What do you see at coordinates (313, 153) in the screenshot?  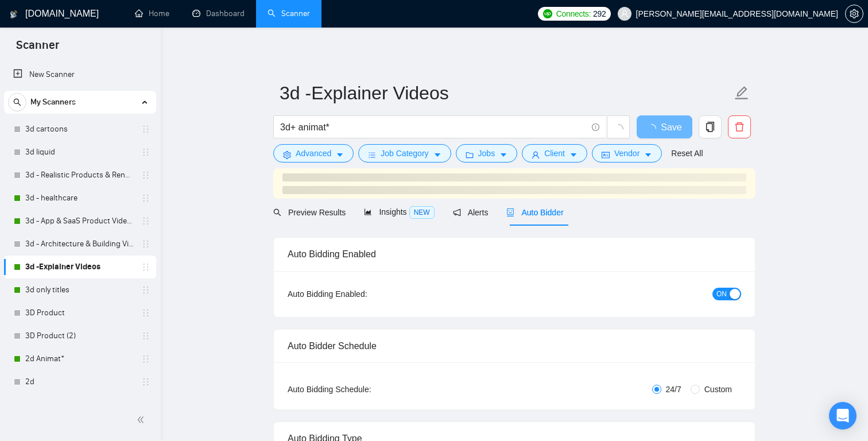 I see `span: Advanced` at bounding box center [313, 153].